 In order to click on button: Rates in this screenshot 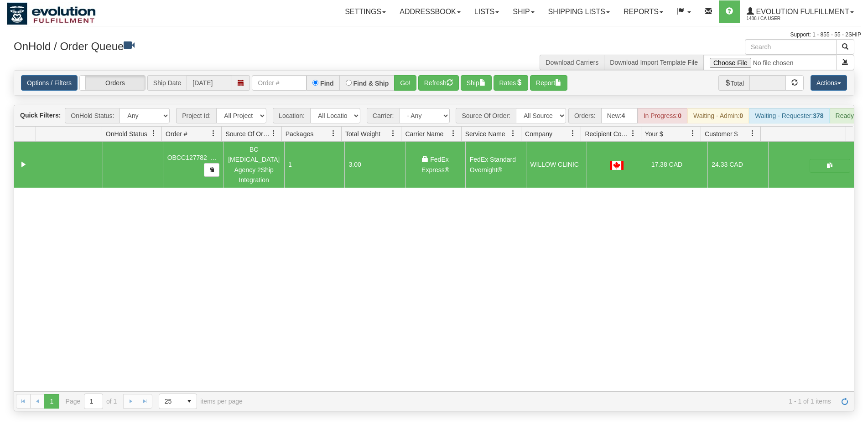, I will do `click(511, 83)`.